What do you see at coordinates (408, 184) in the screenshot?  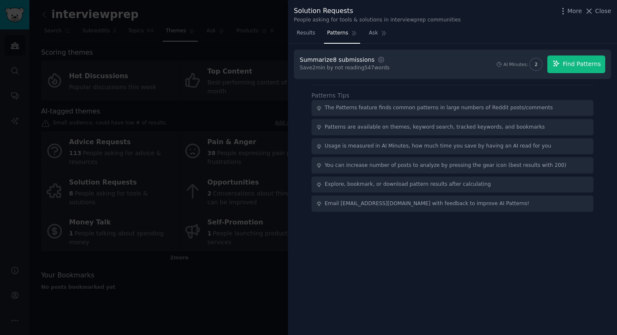 I see `div: Explore, bookmark, or download pattern results after calculating` at bounding box center [408, 184].